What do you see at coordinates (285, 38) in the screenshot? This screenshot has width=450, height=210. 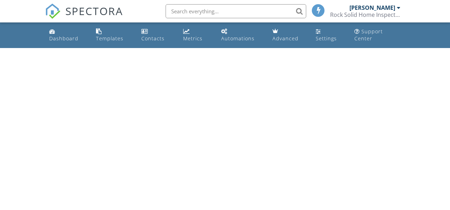 I see `div: Advanced` at bounding box center [285, 38].